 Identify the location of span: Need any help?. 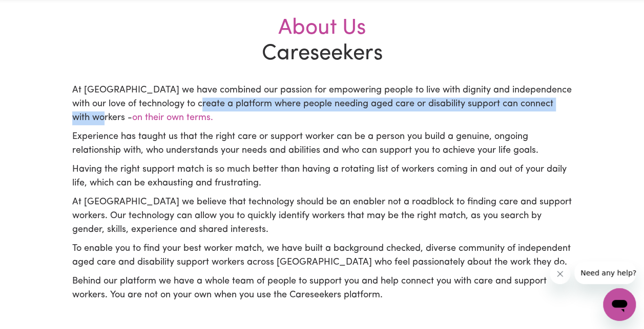
(33, 11).